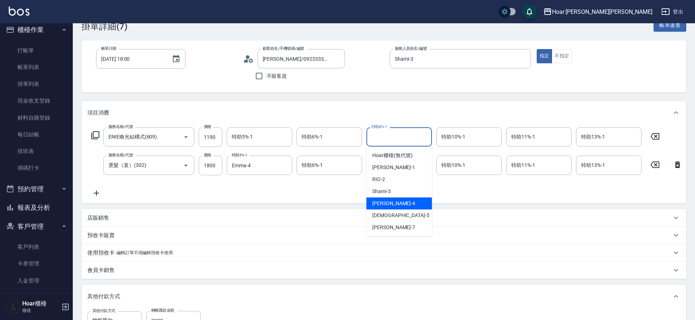  What do you see at coordinates (379, 127) in the screenshot?
I see `label: 特助8%-1` at bounding box center [379, 127].